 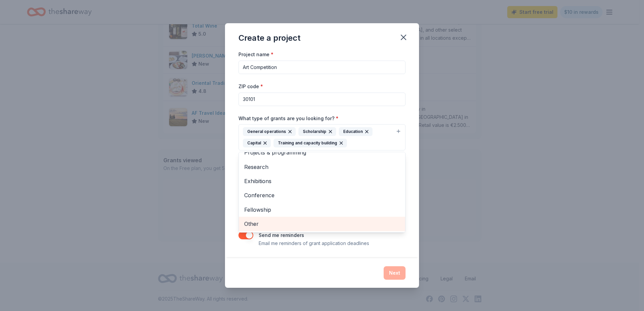 What do you see at coordinates (322, 224) in the screenshot?
I see `span: Other` at bounding box center [322, 224].